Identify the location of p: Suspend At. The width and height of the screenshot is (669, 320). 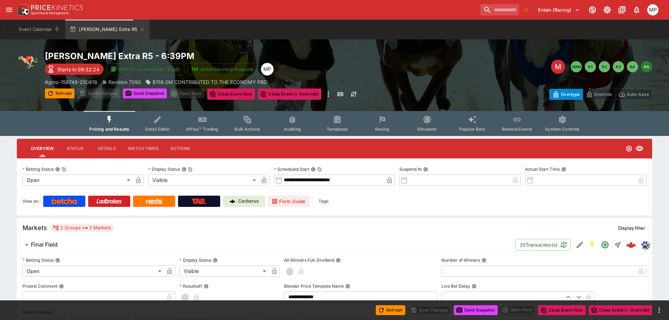
(411, 169).